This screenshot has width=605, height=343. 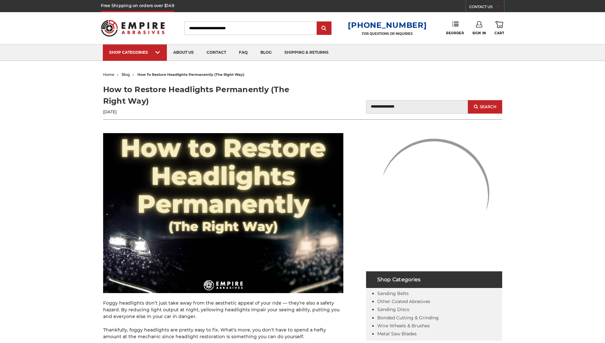 I want to click on h4: Shop Categories, so click(x=434, y=280).